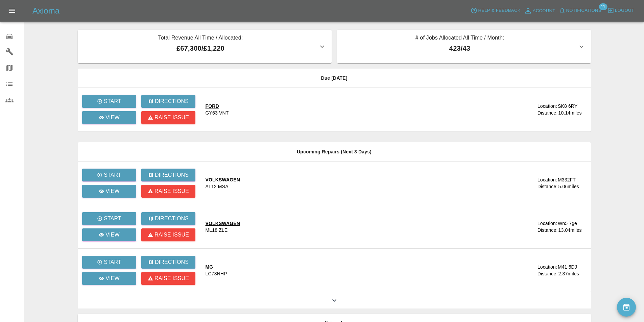 This screenshot has height=322, width=644. What do you see at coordinates (216, 267) in the screenshot?
I see `div: MG` at bounding box center [216, 267].